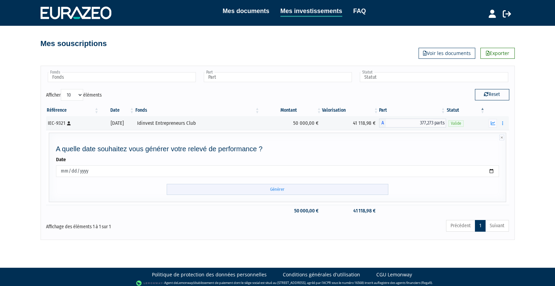 The width and height of the screenshot is (555, 286). I want to click on th: Référence : activer pour trier la colonne par ordre croissant, so click(73, 110).